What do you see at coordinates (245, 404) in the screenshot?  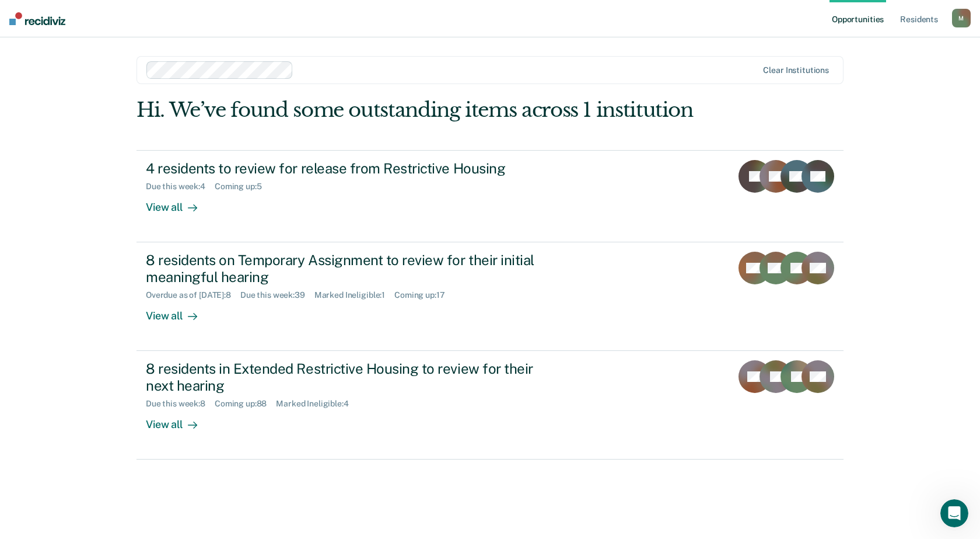 I see `div: Coming up : 88` at bounding box center [245, 404].